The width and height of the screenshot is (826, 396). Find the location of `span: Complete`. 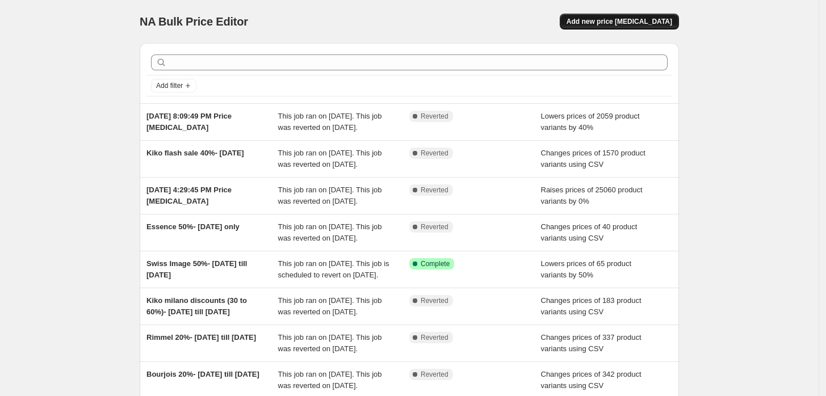

span: Complete is located at coordinates (435, 264).